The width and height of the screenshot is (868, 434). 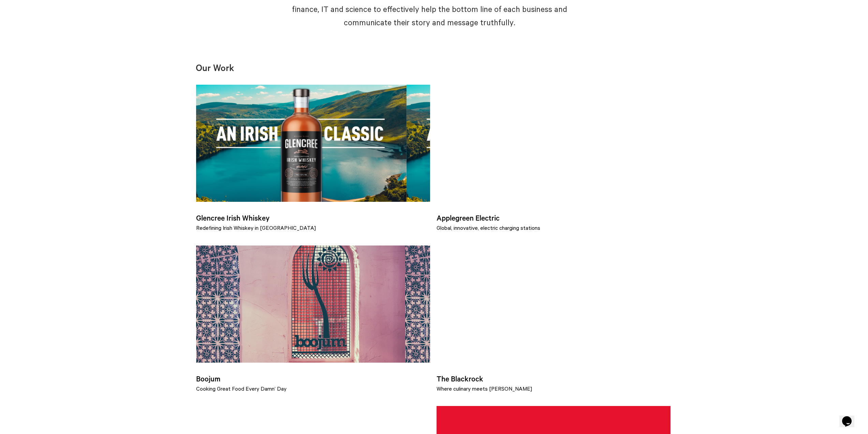 I want to click on a: Applegreen Electric Global, innovative, electric charging stations, so click(x=554, y=214).